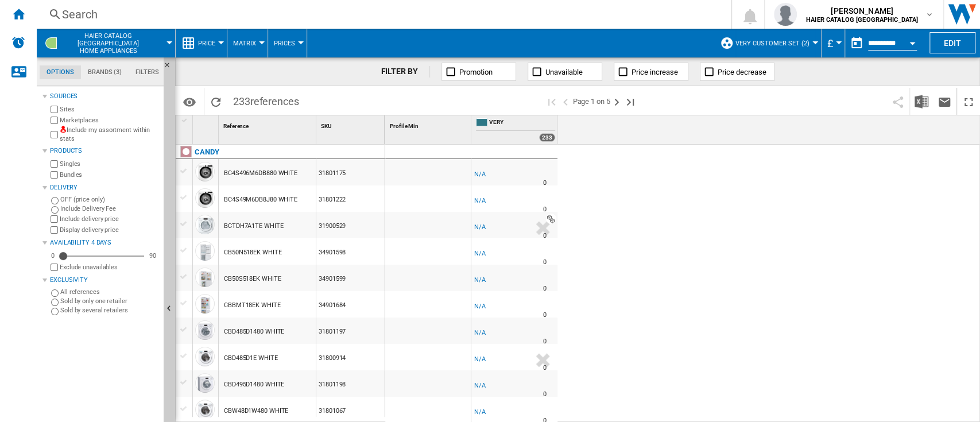 The width and height of the screenshot is (980, 422). Describe the element at coordinates (254, 384) in the screenshot. I see `div: CBD495D1480 WHITE` at that location.